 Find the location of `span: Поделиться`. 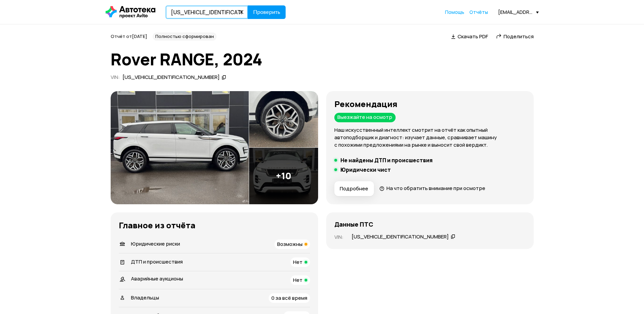

span: Поделиться is located at coordinates (519, 36).